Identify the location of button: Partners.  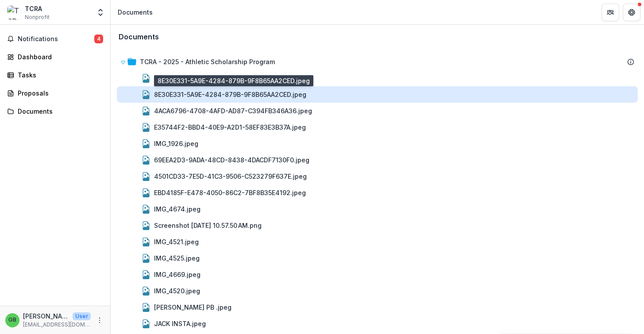
(610, 12).